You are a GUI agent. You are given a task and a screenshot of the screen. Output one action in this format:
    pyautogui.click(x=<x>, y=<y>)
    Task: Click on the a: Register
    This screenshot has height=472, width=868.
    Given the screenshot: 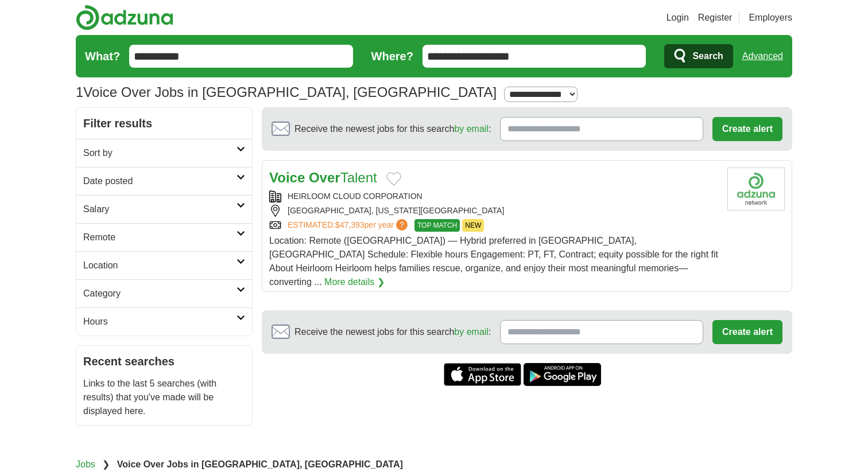 What is the action you would take?
    pyautogui.click(x=715, y=18)
    